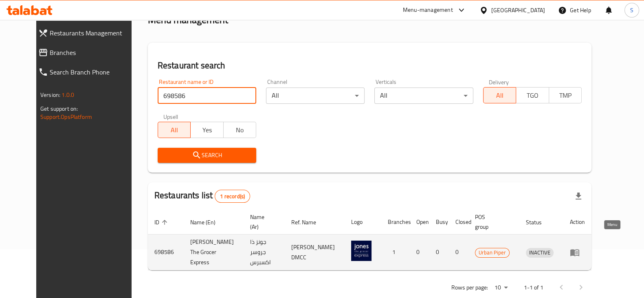 The image size is (644, 298). I want to click on div: Total records count, so click(232, 196).